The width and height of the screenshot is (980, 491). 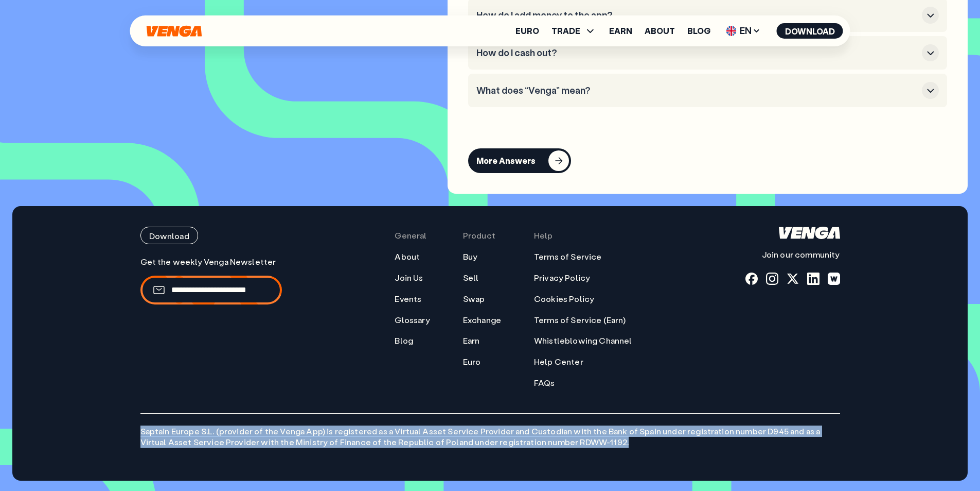 I want to click on img: flag-uk, so click(x=732, y=31).